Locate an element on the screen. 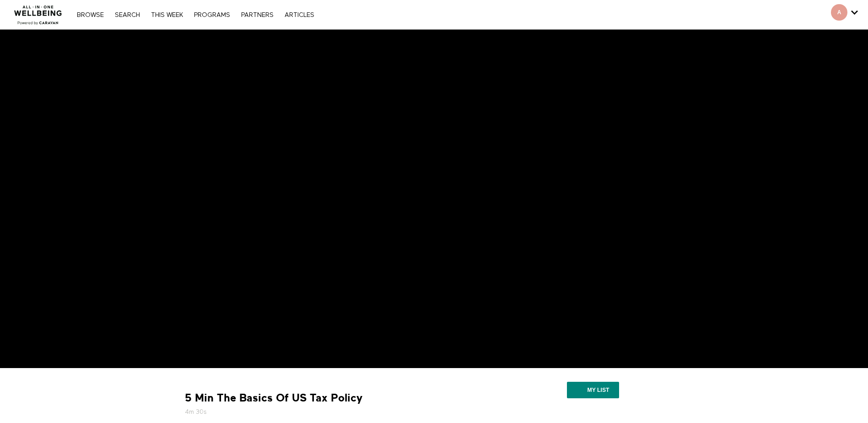  h5: 4m 30s is located at coordinates (339, 412).